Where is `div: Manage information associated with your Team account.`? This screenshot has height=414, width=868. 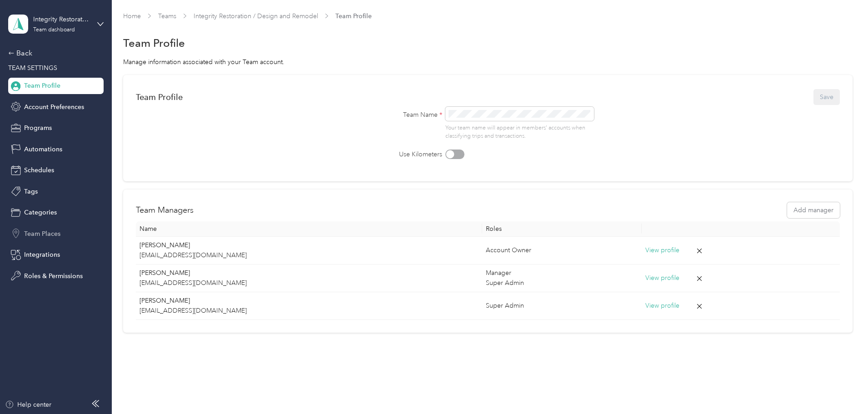
div: Manage information associated with your Team account. is located at coordinates (487, 62).